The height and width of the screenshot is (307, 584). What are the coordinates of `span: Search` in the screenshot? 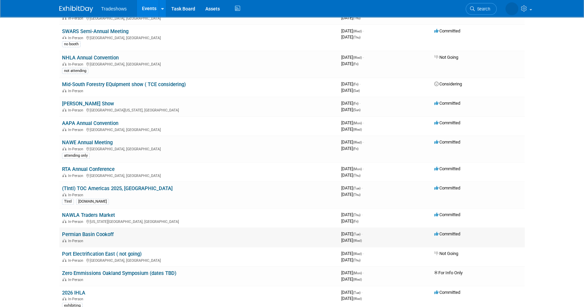 It's located at (483, 9).